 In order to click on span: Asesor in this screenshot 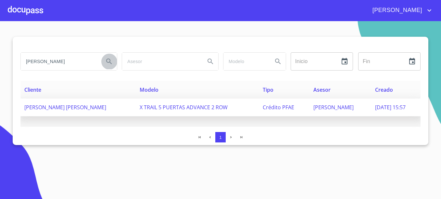, I will do `click(322, 90)`.